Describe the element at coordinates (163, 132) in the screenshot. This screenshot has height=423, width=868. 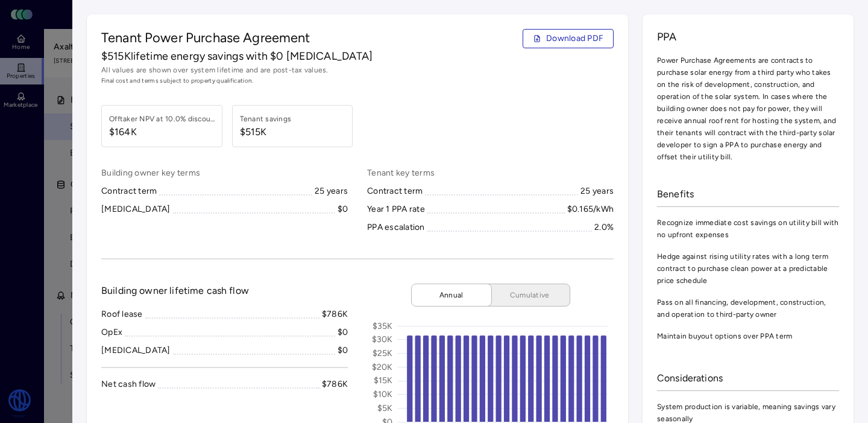
I see `span: $164K` at that location.